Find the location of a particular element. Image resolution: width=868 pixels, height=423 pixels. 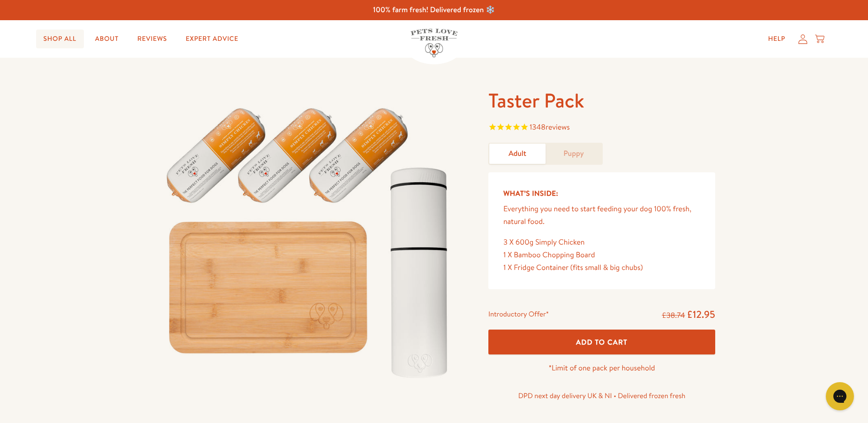

span: 1 X Bamboo Chopping Board is located at coordinates (549, 255).